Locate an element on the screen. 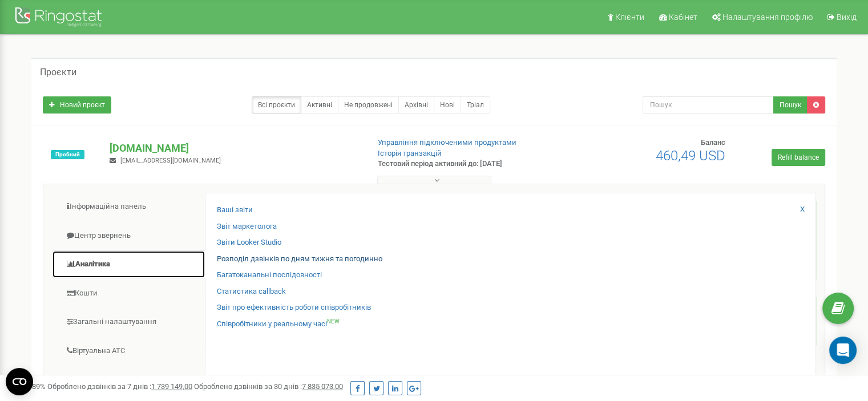 This screenshot has width=868, height=401. span: Пробний is located at coordinates (68, 154).